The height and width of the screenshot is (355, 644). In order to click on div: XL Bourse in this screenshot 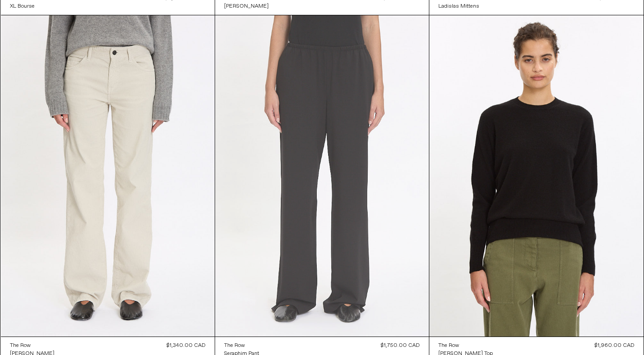, I will do `click(22, 7)`.